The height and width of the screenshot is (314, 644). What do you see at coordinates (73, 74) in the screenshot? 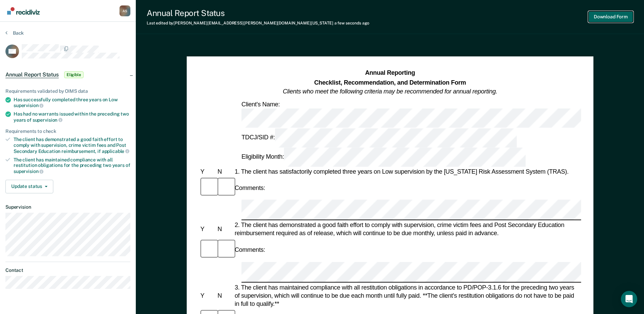
I see `span: Eligible` at bounding box center [73, 74].